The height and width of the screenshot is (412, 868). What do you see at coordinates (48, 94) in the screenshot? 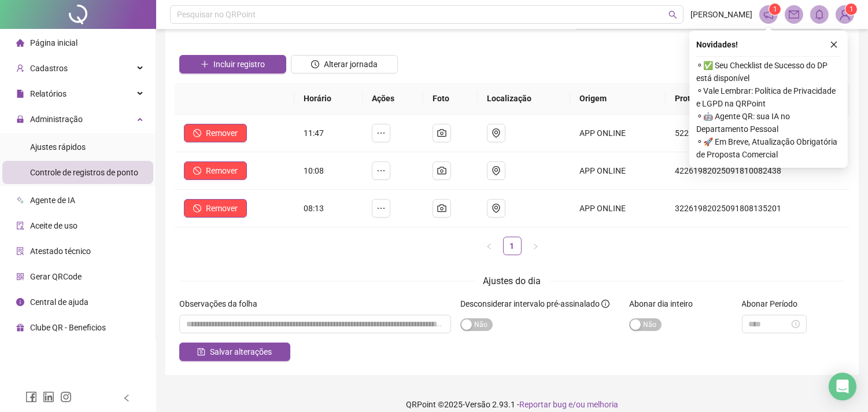
I see `span: Relatórios` at bounding box center [48, 94].